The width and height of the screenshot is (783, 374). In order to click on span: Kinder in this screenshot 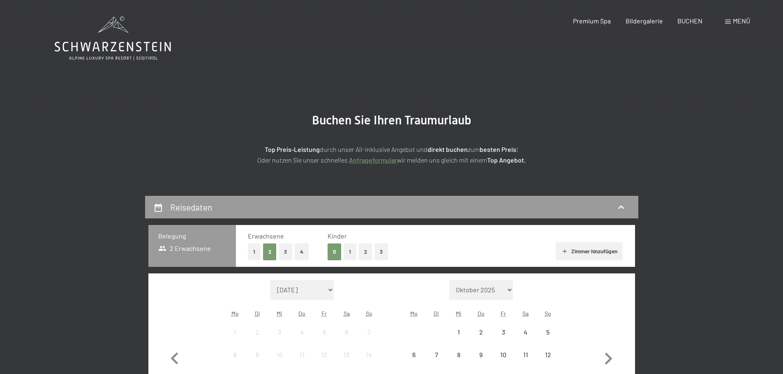, I will do `click(337, 236)`.